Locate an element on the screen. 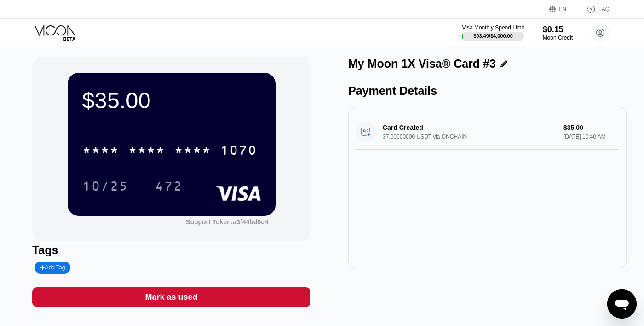 The height and width of the screenshot is (326, 644). div: Visa Monthly Spend Limit is located at coordinates (493, 28).